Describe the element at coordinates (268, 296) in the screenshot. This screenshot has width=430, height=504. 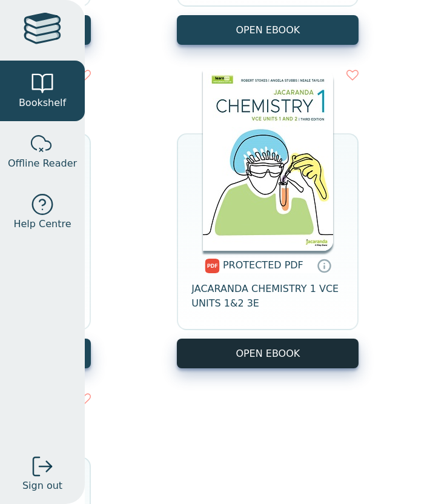
I see `span: JACARANDA CHEMISTRY 1 VCE UNITS 1&2 3E` at that location.